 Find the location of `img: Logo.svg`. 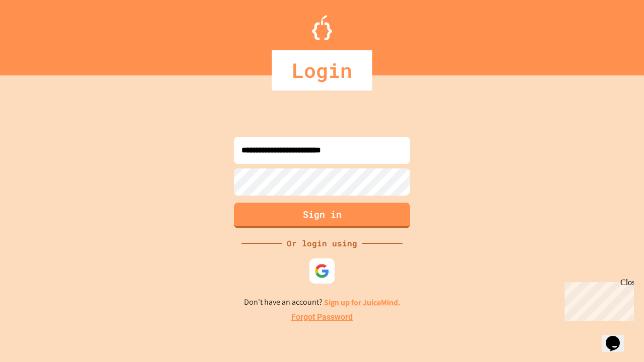

img: Logo.svg is located at coordinates (322, 28).